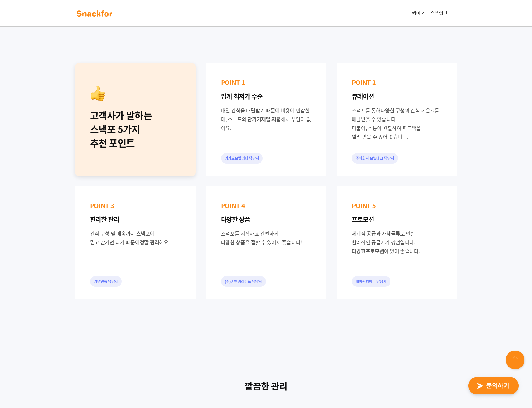 Image resolution: width=532 pixels, height=408 pixels. What do you see at coordinates (266, 219) in the screenshot?
I see `p: 다양한 상품` at bounding box center [266, 219].